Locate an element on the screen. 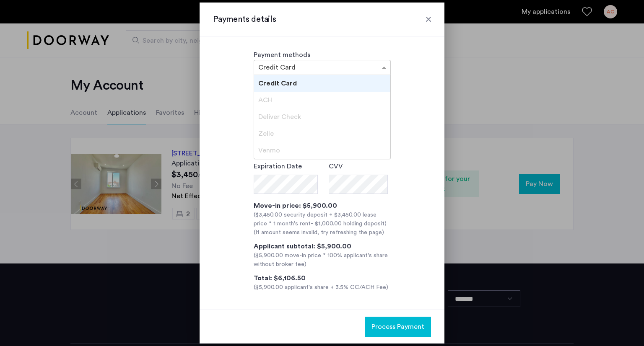 The height and width of the screenshot is (346, 644). span: Process Payment is located at coordinates (398, 327).